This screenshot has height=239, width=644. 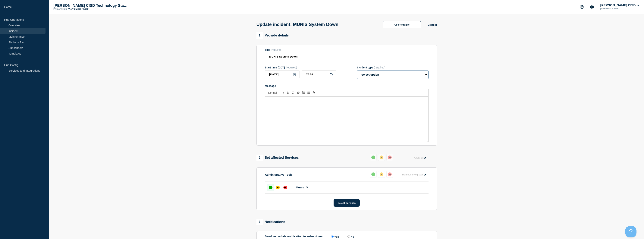 What do you see at coordinates (259, 36) in the screenshot?
I see `span: 1` at bounding box center [259, 36].